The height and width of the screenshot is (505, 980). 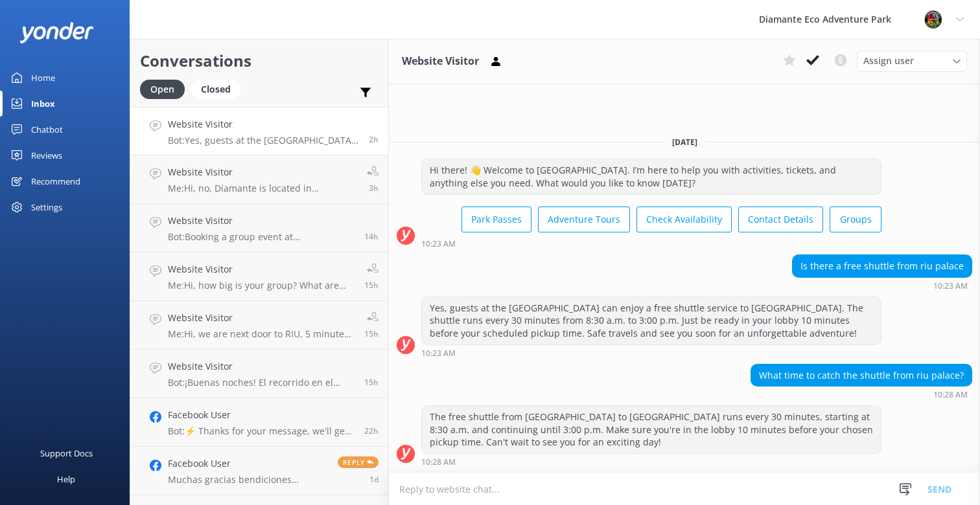 I want to click on div: Support Docs, so click(x=66, y=453).